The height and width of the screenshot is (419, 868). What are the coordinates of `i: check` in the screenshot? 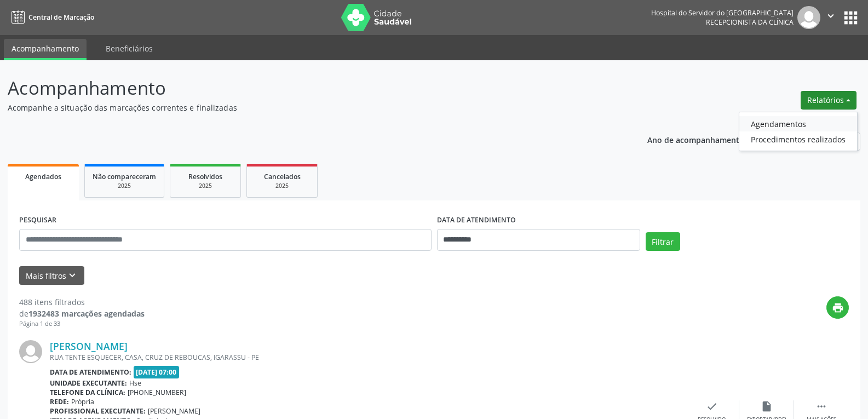 It's located at (711, 406).